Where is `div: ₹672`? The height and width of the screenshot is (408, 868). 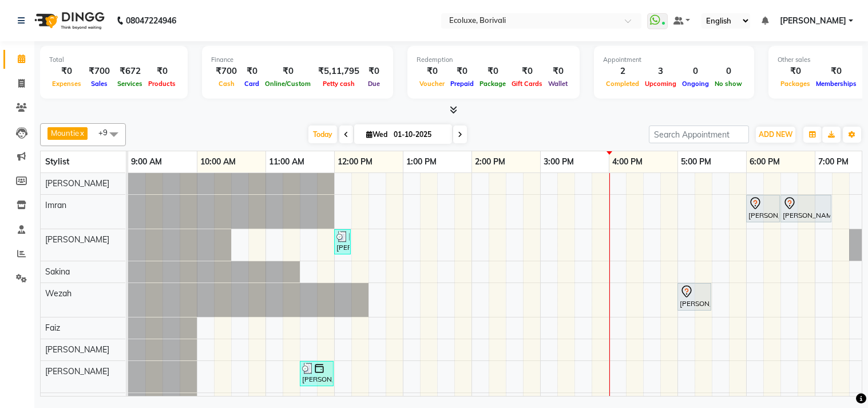
div: ₹672 is located at coordinates (130, 71).